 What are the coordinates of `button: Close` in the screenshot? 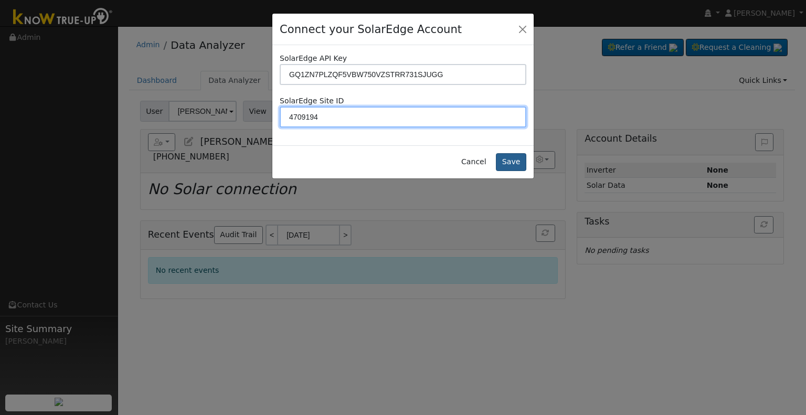 It's located at (522, 29).